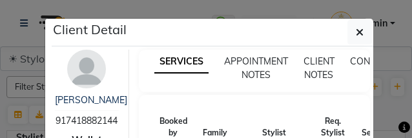  What do you see at coordinates (87, 121) in the screenshot?
I see `span: 917418882144` at bounding box center [87, 121].